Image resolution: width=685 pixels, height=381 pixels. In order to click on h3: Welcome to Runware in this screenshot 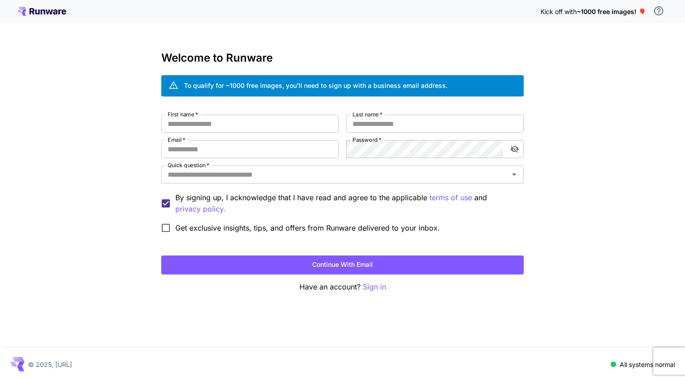, I will do `click(342, 58)`.